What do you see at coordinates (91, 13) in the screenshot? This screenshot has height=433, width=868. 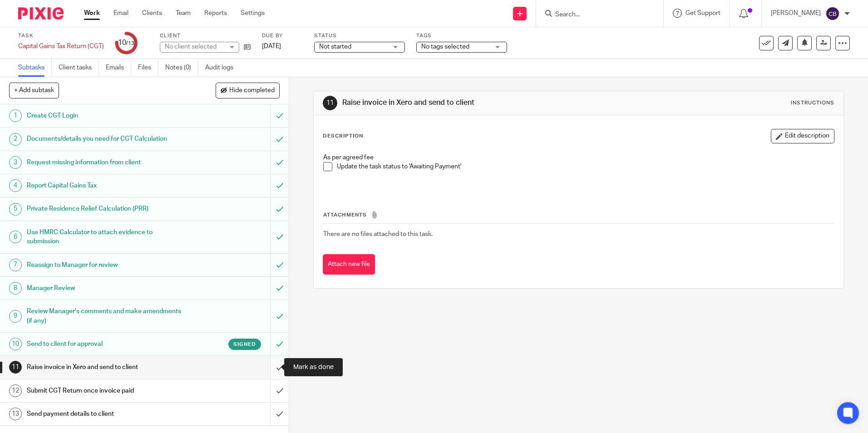 I see `a: Work` at bounding box center [91, 13].